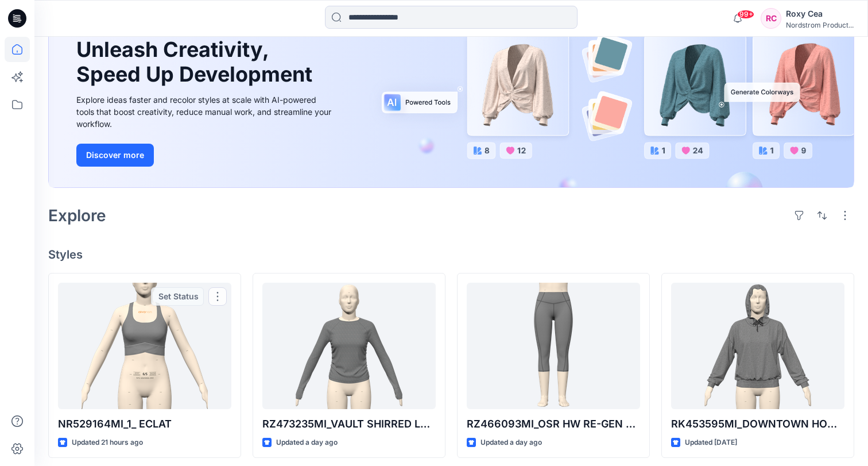 The image size is (868, 466). What do you see at coordinates (820, 14) in the screenshot?
I see `div: Roxy Cea` at bounding box center [820, 14].